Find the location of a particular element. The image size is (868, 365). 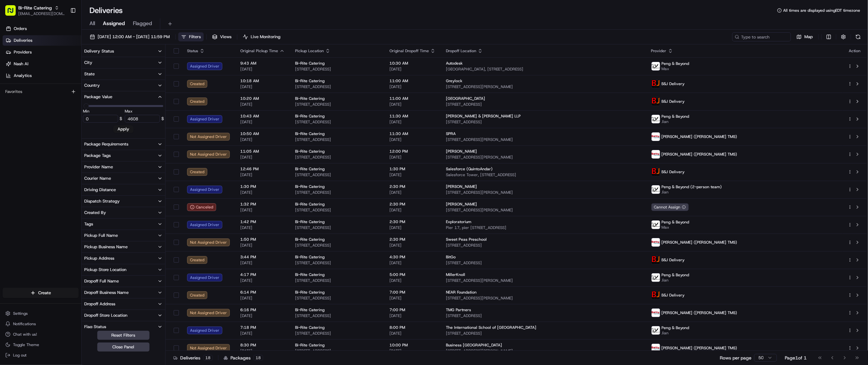

span: Original Dropoff Time is located at coordinates (409, 51).